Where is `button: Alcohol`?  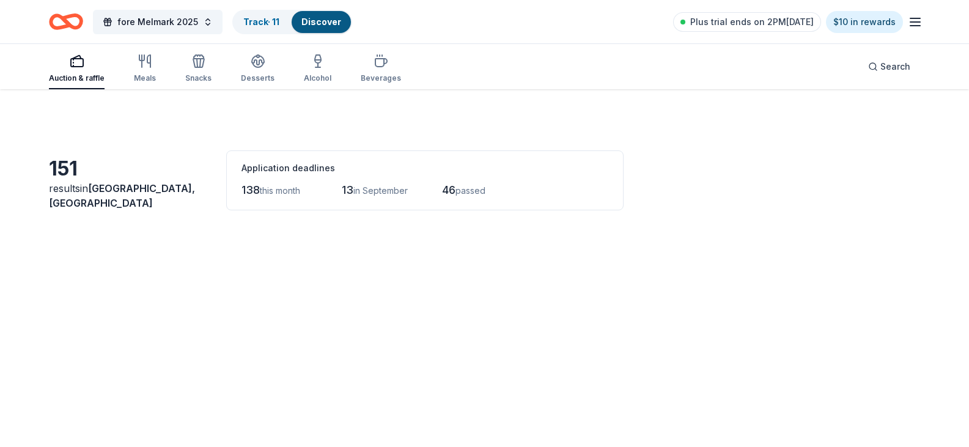
button: Alcohol is located at coordinates (317, 69).